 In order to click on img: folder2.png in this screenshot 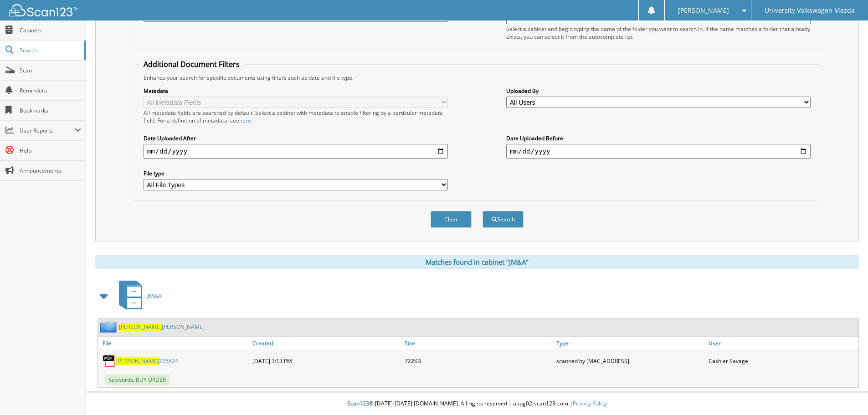, I will do `click(109, 326)`.